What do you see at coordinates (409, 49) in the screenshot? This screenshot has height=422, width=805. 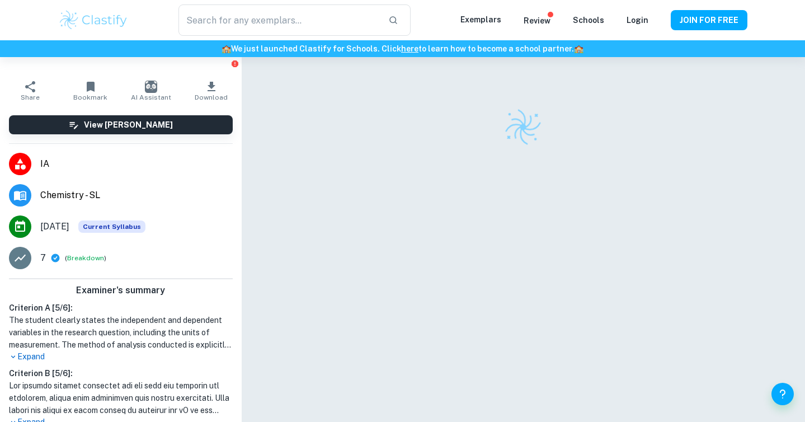 I see `a: here` at bounding box center [409, 49].